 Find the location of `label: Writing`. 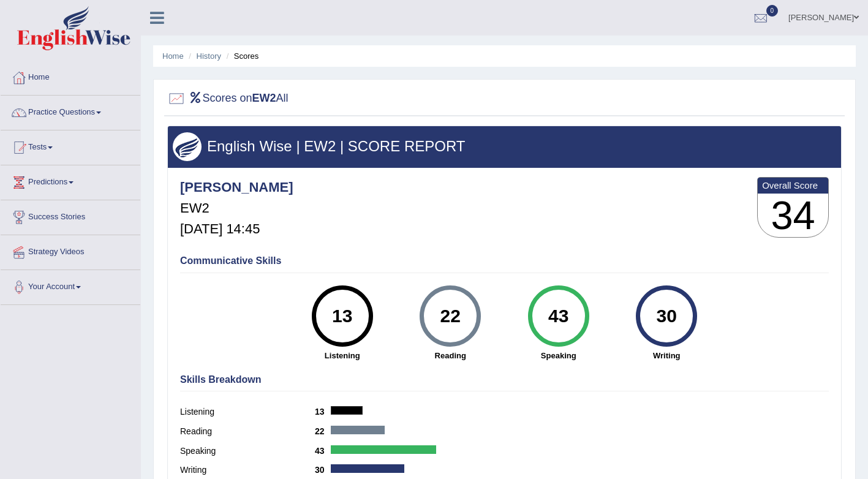

label: Writing is located at coordinates (248, 470).